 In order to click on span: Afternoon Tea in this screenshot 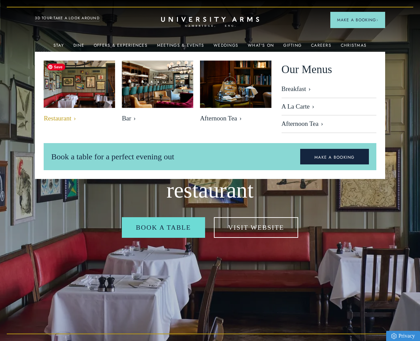, I will do `click(236, 119)`.